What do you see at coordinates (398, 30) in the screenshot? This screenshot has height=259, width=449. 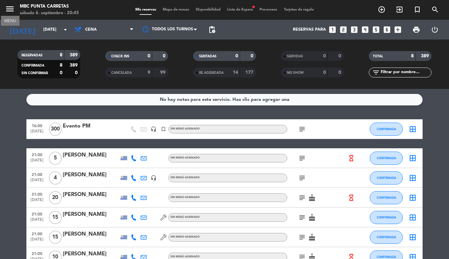 I see `i: add_box` at bounding box center [398, 30].